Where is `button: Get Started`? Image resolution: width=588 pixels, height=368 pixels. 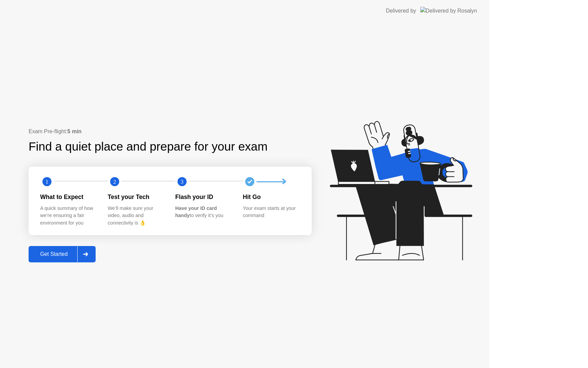
button: Get Started is located at coordinates (62, 254).